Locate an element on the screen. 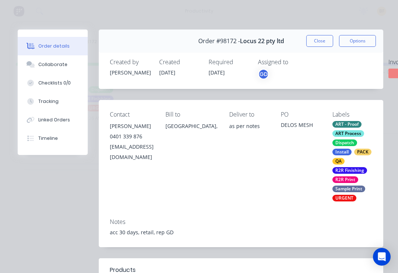  div: Assigned to is located at coordinates (295, 62).